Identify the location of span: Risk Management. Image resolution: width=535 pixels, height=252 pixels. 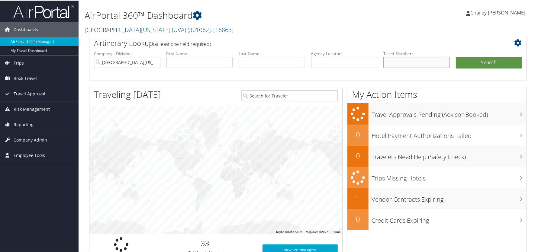
(32, 109).